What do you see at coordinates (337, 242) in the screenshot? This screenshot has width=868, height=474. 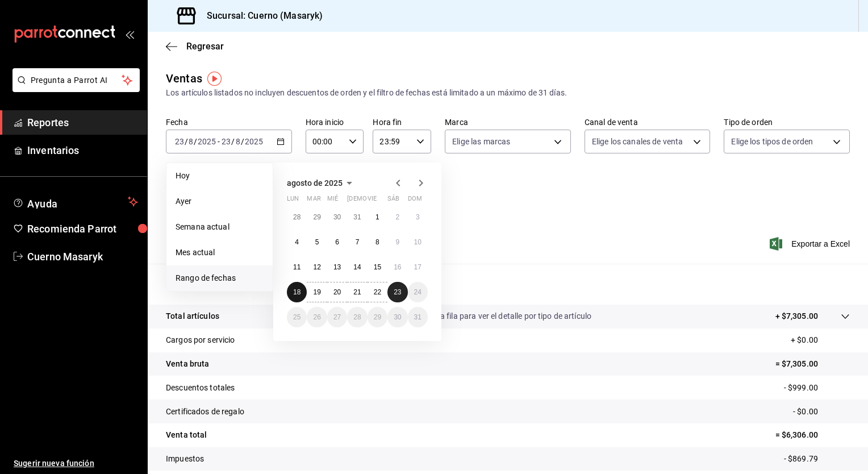 I see `abbr: 6 de agosto de 2025` at bounding box center [337, 242].